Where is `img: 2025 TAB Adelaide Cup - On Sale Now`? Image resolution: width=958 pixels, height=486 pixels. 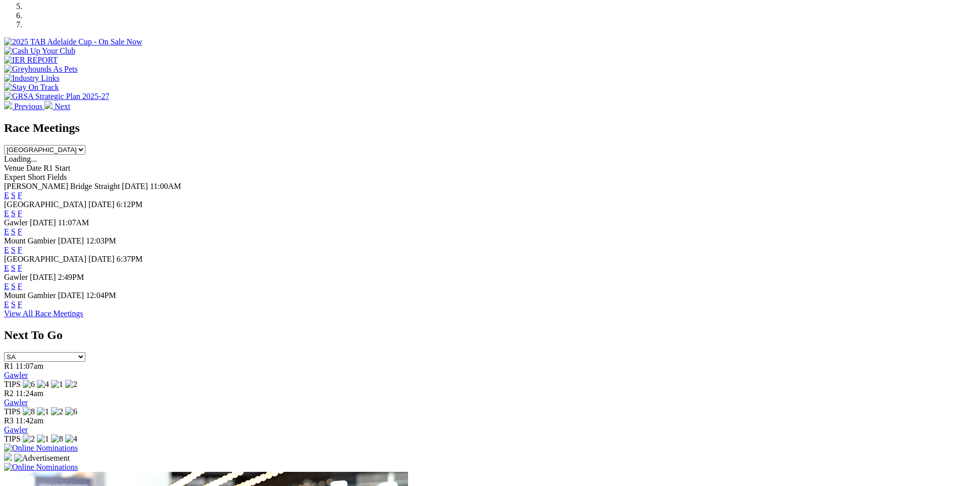
img: 2025 TAB Adelaide Cup - On Sale Now is located at coordinates (73, 42).